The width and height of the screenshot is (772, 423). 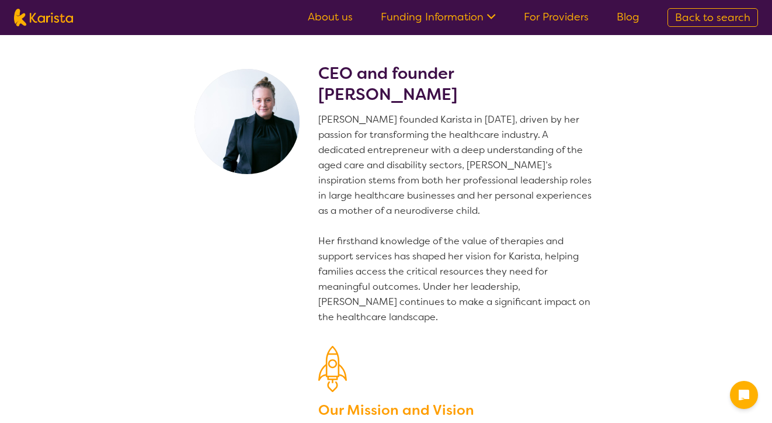 What do you see at coordinates (713, 18) in the screenshot?
I see `a: Back to search` at bounding box center [713, 18].